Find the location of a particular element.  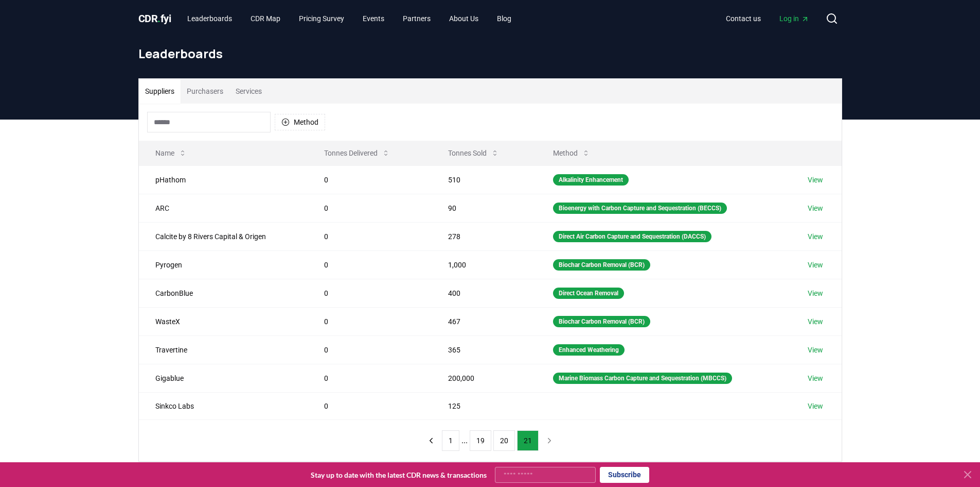

button: 1 is located at coordinates (451, 440).